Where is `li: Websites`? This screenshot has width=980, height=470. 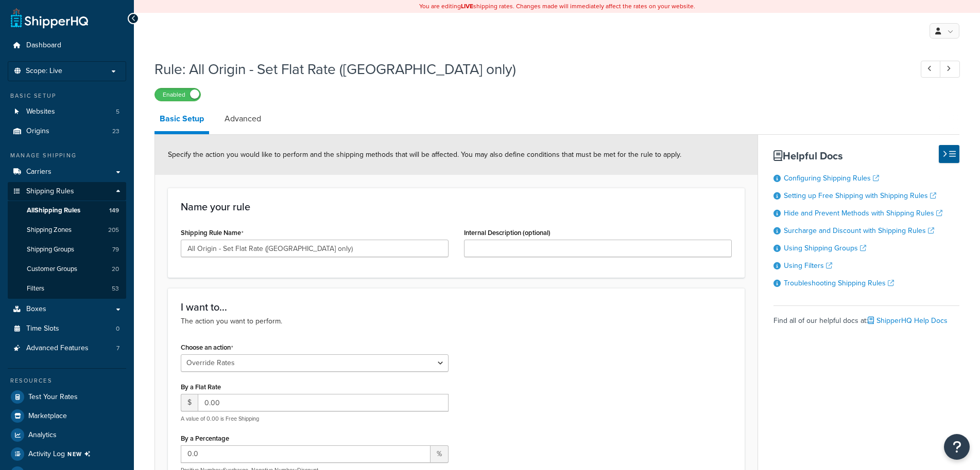 li: Websites is located at coordinates (67, 112).